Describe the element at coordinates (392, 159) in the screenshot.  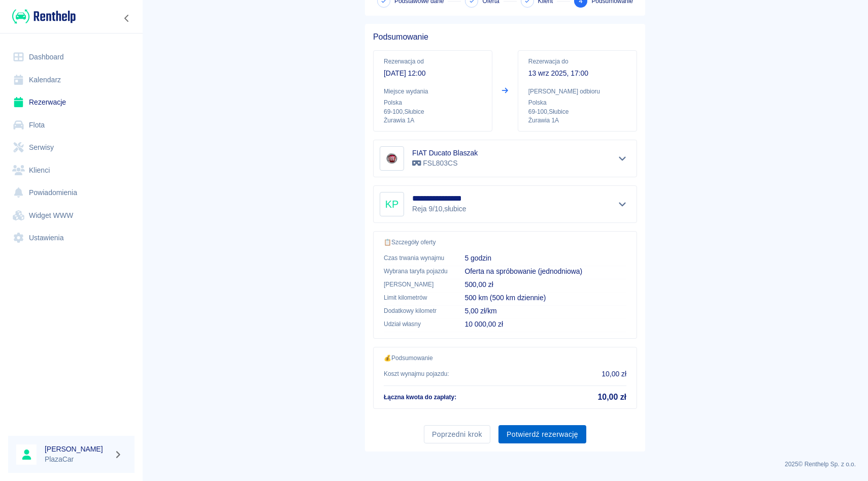
I see `img: Image` at that location.